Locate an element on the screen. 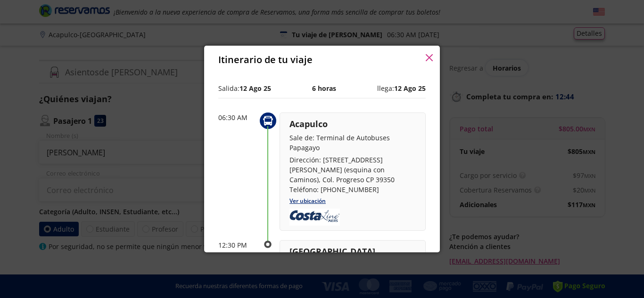 This screenshot has width=644, height=298. p: 06:30 AM is located at coordinates (237, 117).